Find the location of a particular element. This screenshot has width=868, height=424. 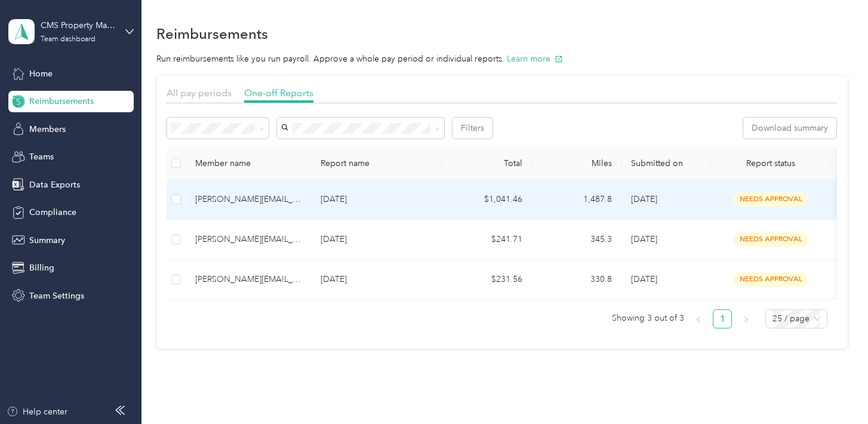

div: Team dashboard is located at coordinates (68, 40).